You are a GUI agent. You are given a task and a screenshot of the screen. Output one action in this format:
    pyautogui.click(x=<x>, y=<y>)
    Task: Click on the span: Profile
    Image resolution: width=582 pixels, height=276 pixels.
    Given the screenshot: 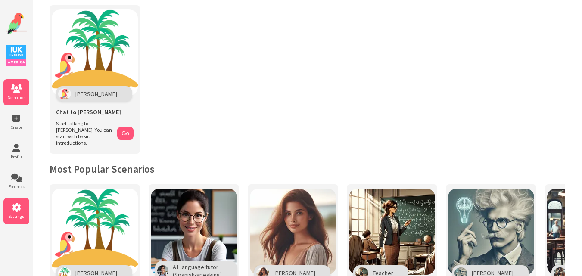 What is the action you would take?
    pyautogui.click(x=16, y=157)
    